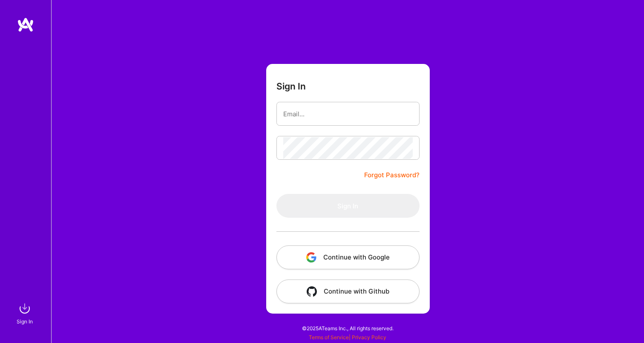 The image size is (644, 343). What do you see at coordinates (348, 292) in the screenshot?
I see `button: Continue with Github` at bounding box center [348, 292].